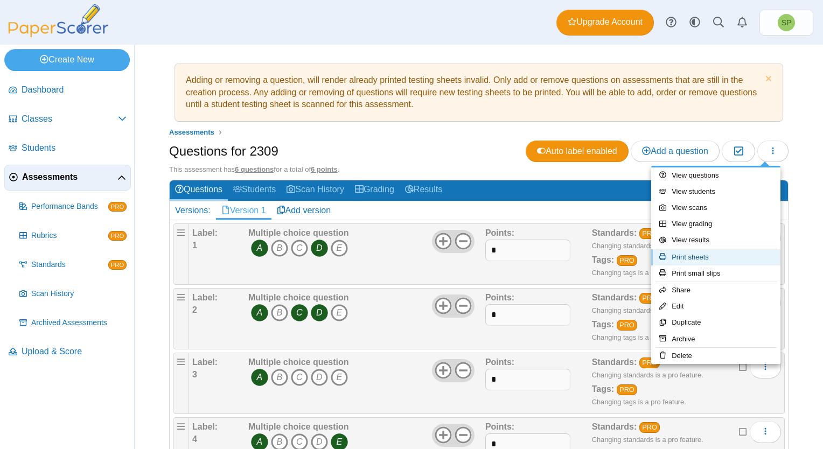 This screenshot has height=449, width=823. What do you see at coordinates (716, 290) in the screenshot?
I see `a: Share` at bounding box center [716, 290].